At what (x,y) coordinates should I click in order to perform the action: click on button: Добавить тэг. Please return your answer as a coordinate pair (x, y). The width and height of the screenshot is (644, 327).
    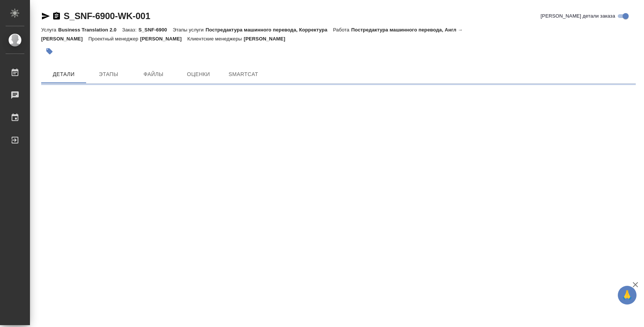
    Looking at the image, I should click on (49, 51).